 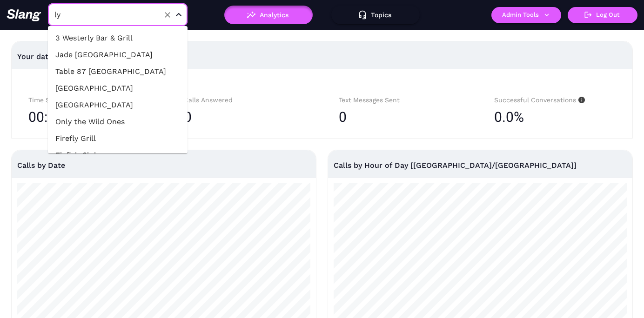 I want to click on button: Admin Tools, so click(x=526, y=15).